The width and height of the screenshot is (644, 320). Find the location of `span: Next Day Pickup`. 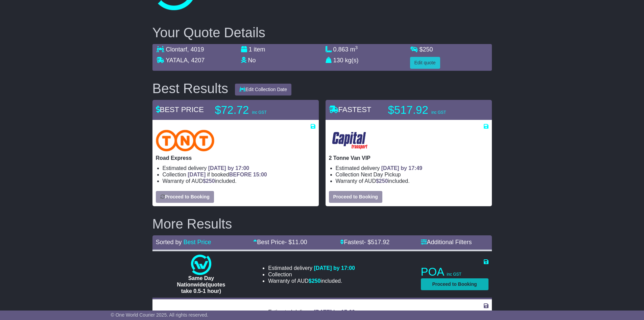

span: Next Day Pickup is located at coordinates (381, 174).